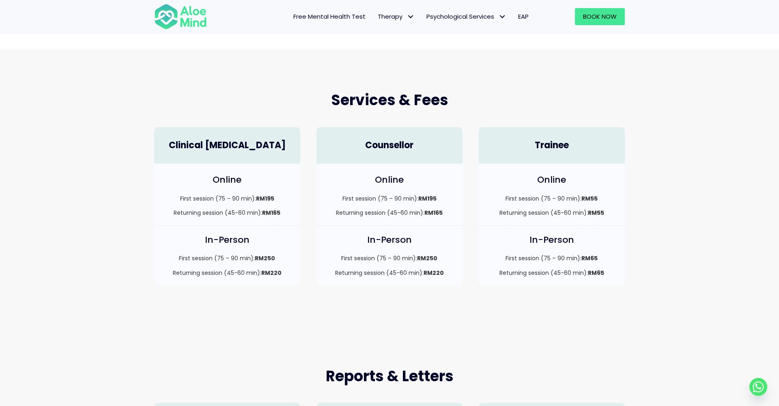 The width and height of the screenshot is (779, 406). I want to click on span: EAP, so click(523, 16).